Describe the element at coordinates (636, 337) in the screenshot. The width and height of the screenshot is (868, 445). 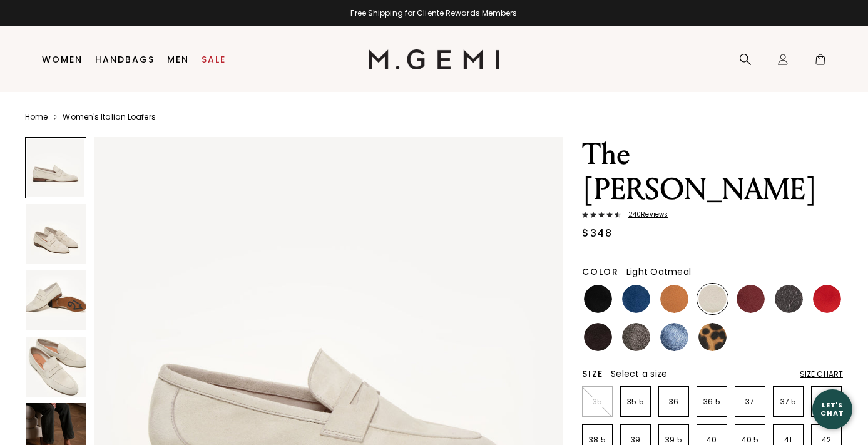
I see `img: Cocoa` at that location.